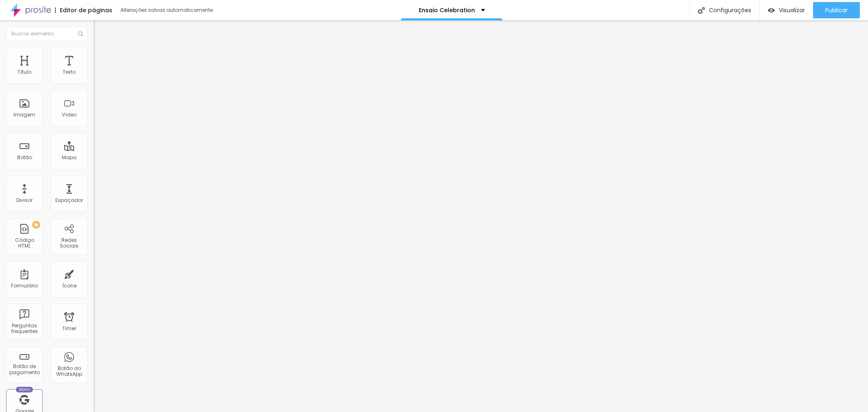  I want to click on div: Botão de pagamento, so click(24, 369).